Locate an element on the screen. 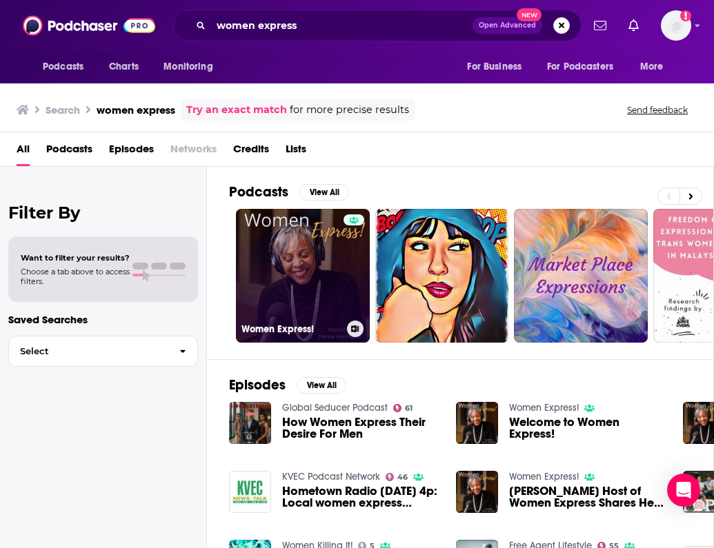 This screenshot has height=548, width=714. span: New is located at coordinates (529, 14).